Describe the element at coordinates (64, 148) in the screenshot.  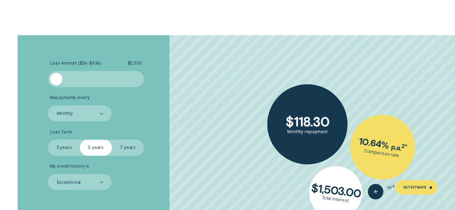
I see `label: 3 years` at that location.